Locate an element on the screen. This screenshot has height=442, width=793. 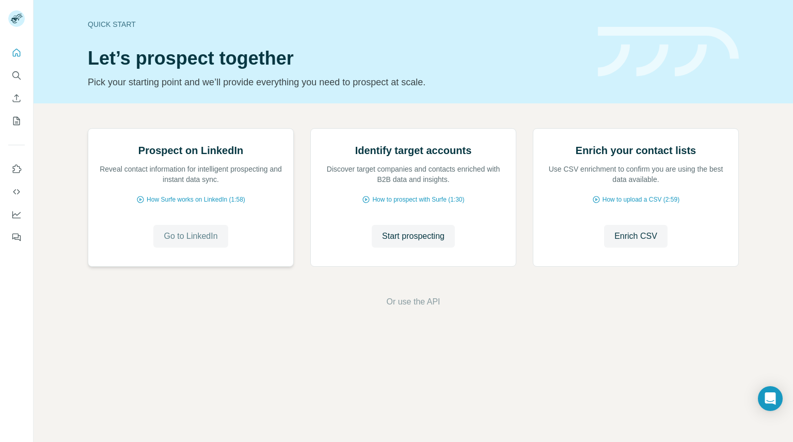
p: Use CSV enrichment to confirm you are using the best data available. is located at coordinates (636, 174).